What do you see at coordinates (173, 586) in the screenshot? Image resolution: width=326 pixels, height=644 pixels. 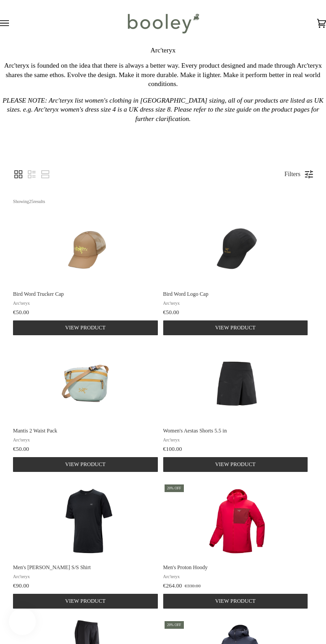 I see `span: €264.00` at bounding box center [173, 586].